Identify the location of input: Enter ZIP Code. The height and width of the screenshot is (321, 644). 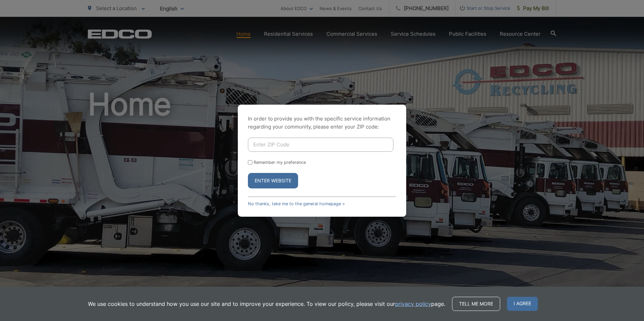
(321, 145).